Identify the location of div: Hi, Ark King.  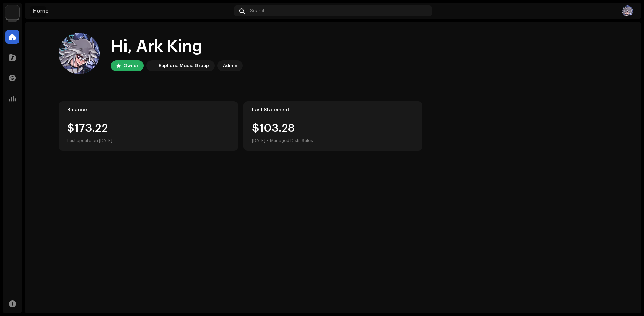
(177, 46).